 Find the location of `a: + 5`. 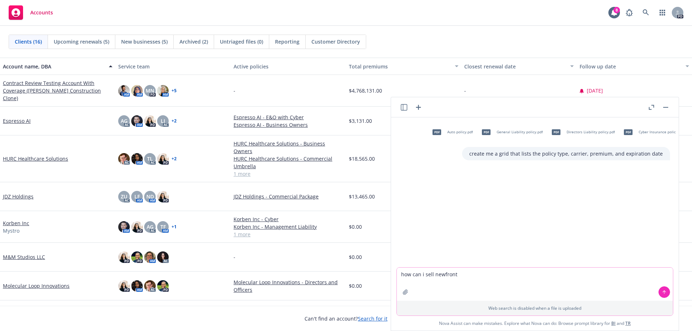

a: + 5 is located at coordinates (174, 91).